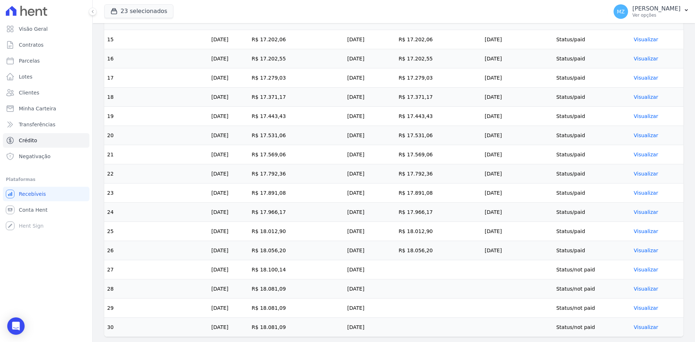 The height and width of the screenshot is (342, 695). I want to click on a: Recebíveis, so click(46, 194).